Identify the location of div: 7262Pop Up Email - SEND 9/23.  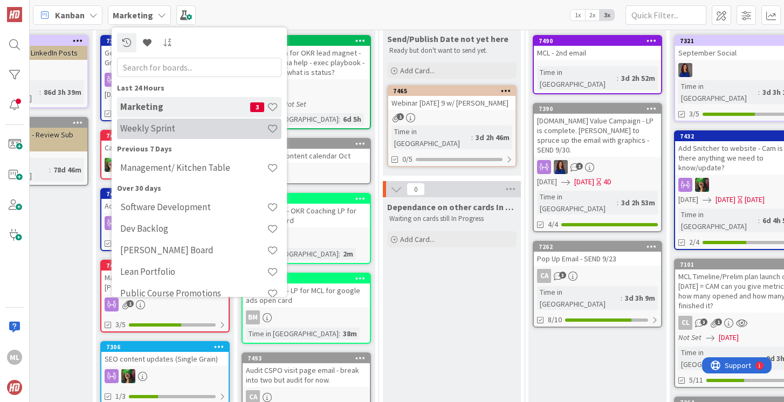
(597, 254).